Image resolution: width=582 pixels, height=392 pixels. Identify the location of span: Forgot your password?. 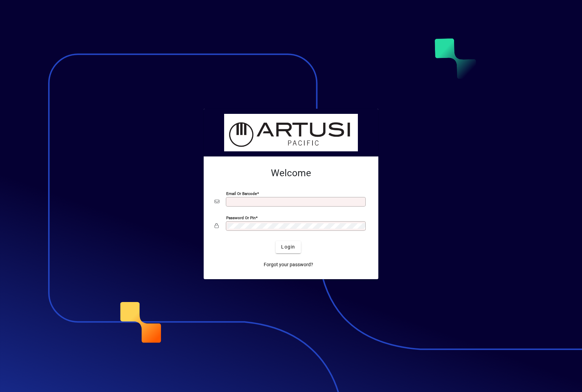
(288, 264).